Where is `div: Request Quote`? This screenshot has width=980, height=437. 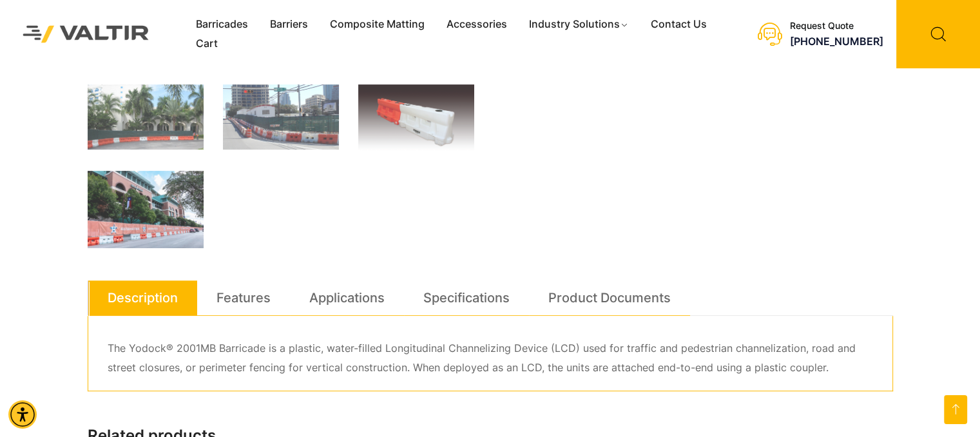
div: Request Quote is located at coordinates (836, 26).